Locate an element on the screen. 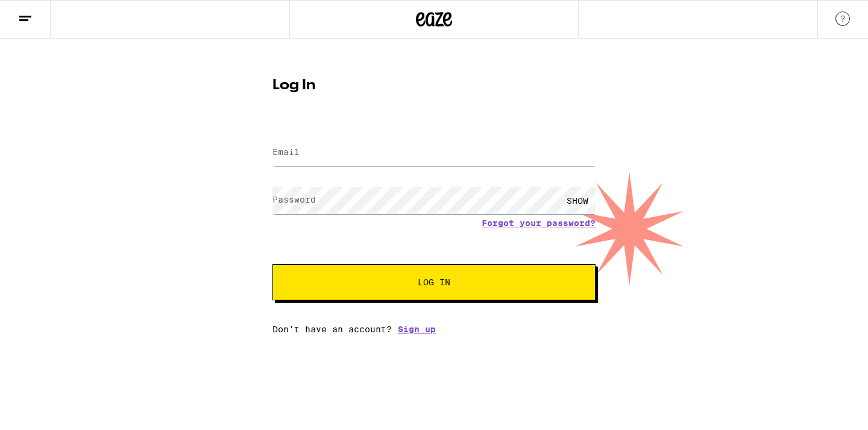 Image resolution: width=868 pixels, height=430 pixels. input: Email is located at coordinates (434, 152).